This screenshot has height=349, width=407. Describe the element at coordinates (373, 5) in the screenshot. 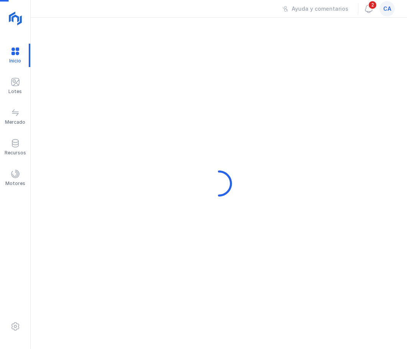

I see `span: 2` at that location.